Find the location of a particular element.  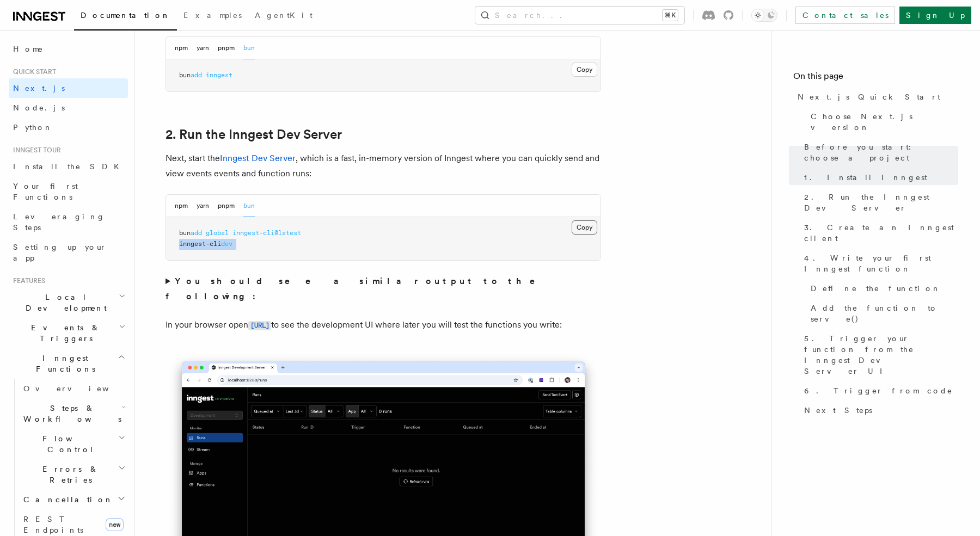

span: Home is located at coordinates (29, 49).